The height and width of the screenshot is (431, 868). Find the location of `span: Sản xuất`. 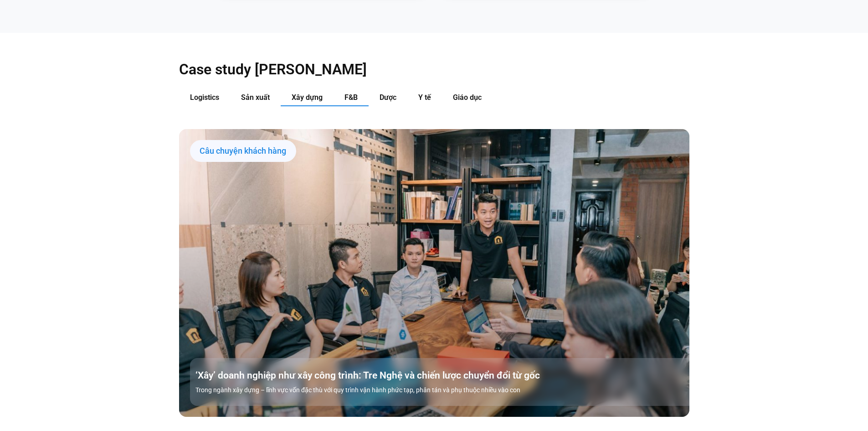

span: Sản xuất is located at coordinates (255, 97).